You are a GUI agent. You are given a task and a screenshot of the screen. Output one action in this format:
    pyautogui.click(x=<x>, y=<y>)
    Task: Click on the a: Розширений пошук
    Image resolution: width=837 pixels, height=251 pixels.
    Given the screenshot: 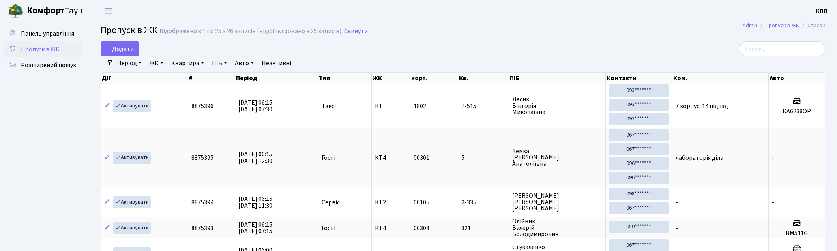 What is the action you would take?
    pyautogui.click(x=43, y=65)
    